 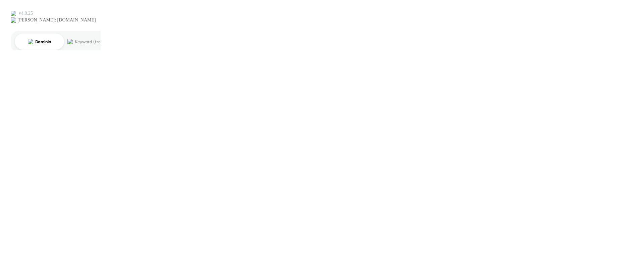 What do you see at coordinates (14, 14) in the screenshot?
I see `img: logo_orange.svg` at bounding box center [14, 14].